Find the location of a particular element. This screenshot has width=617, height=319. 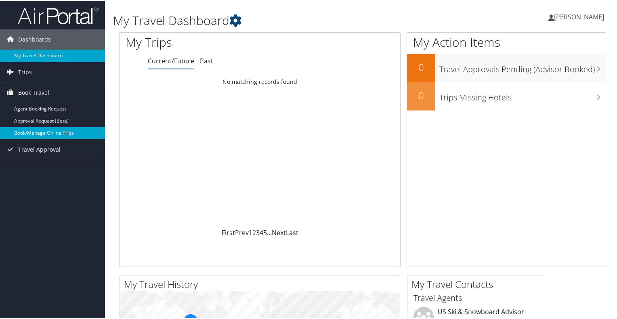

a: 2 is located at coordinates (254, 232).